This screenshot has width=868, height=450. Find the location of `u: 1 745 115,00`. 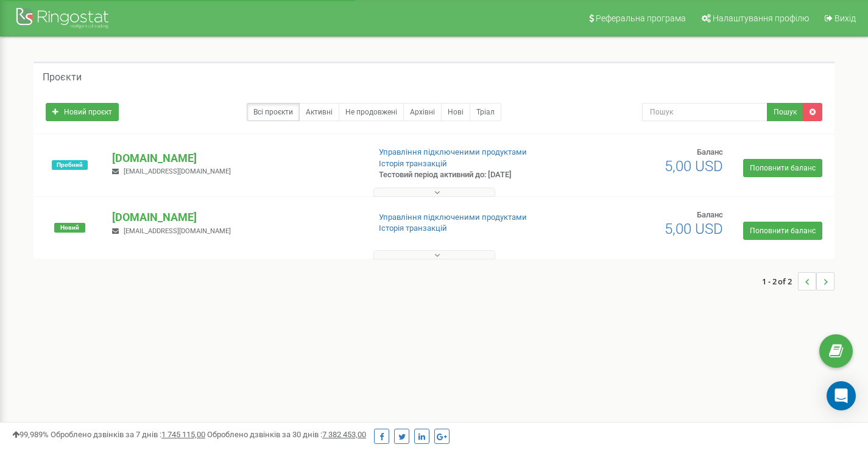

u: 1 745 115,00 is located at coordinates (183, 434).